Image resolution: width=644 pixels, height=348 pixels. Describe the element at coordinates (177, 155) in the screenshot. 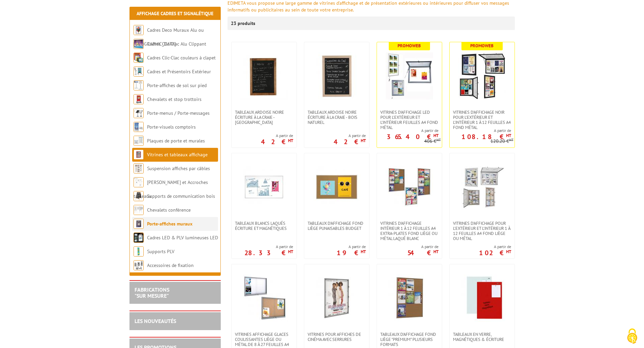

I see `a: Vitrines et tableaux affichage` at that location.